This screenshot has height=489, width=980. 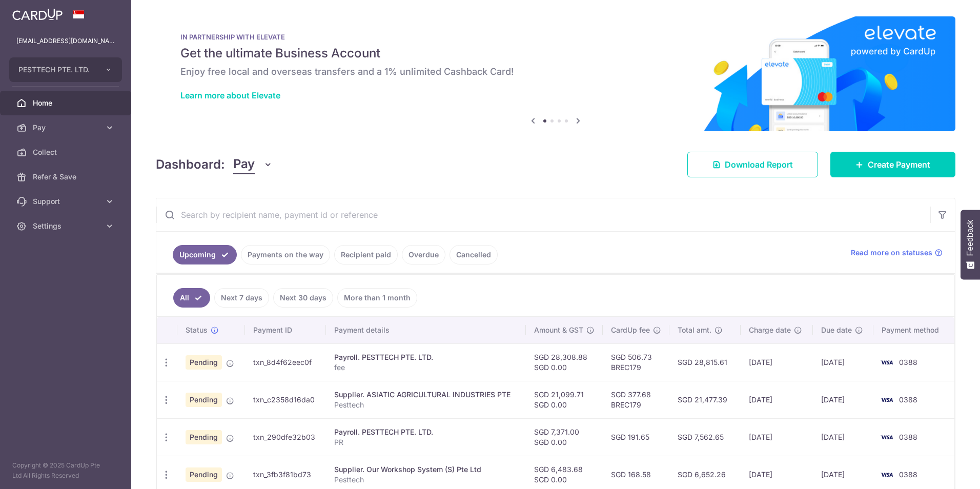 What do you see at coordinates (705, 362) in the screenshot?
I see `td: SGD 28,815.61` at bounding box center [705, 362].